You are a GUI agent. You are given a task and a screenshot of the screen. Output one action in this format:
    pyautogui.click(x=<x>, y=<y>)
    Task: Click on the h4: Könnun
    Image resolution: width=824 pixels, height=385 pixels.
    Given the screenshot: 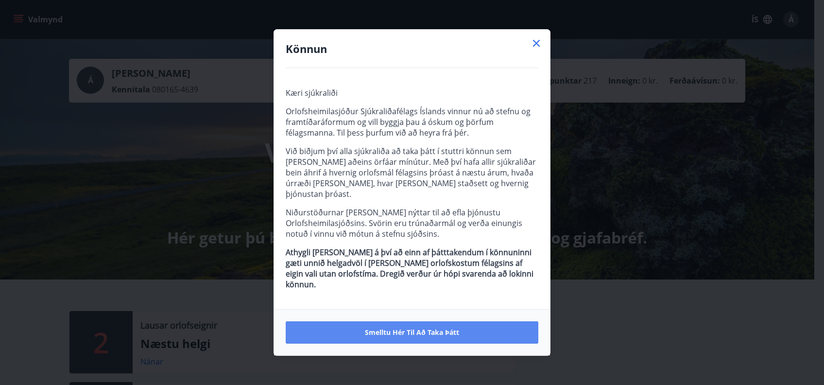 What is the action you would take?
    pyautogui.click(x=412, y=49)
    